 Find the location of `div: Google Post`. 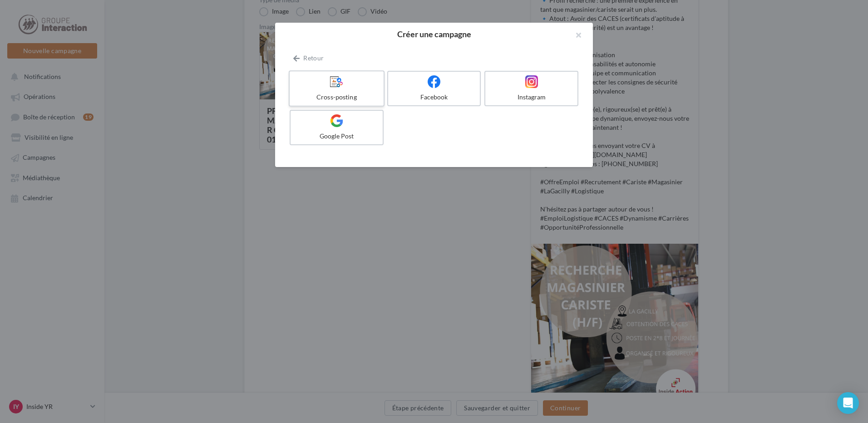

div: Google Post is located at coordinates (336, 136).